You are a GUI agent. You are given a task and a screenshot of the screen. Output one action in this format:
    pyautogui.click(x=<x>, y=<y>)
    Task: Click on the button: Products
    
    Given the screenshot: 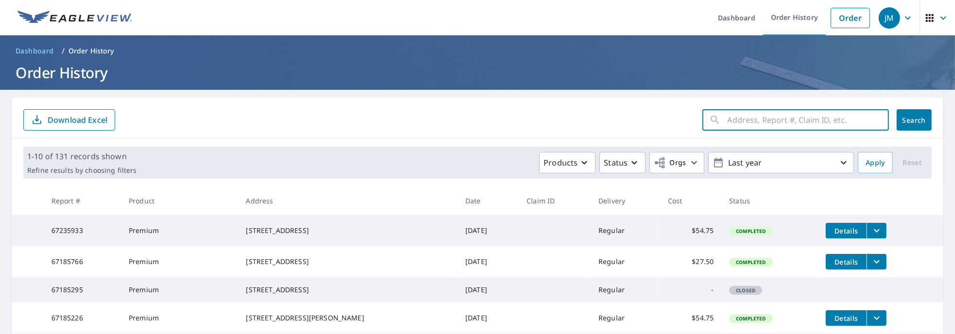 What is the action you would take?
    pyautogui.click(x=567, y=163)
    